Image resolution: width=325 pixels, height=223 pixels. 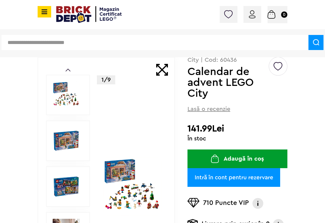 I want to click on p: 1/9, so click(x=106, y=80).